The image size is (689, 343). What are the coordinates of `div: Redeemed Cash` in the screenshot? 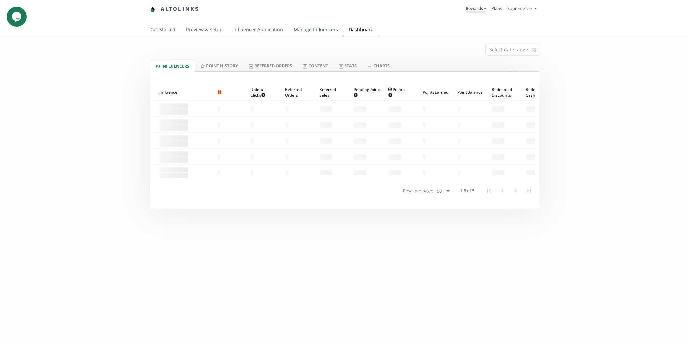 It's located at (537, 92).